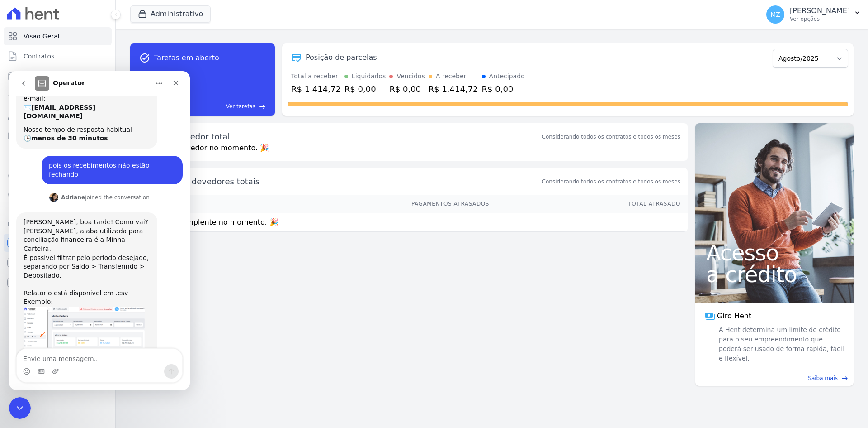 This screenshot has width=868, height=428. Describe the element at coordinates (57, 156) in the screenshot. I see `a: Transferências` at that location.